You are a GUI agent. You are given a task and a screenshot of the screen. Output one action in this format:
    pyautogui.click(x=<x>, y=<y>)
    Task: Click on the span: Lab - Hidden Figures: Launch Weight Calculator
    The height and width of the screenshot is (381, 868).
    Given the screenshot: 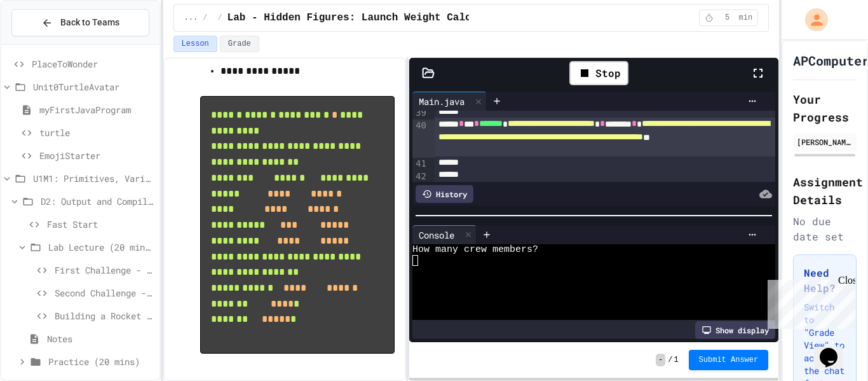 What is the action you would take?
    pyautogui.click(x=368, y=17)
    